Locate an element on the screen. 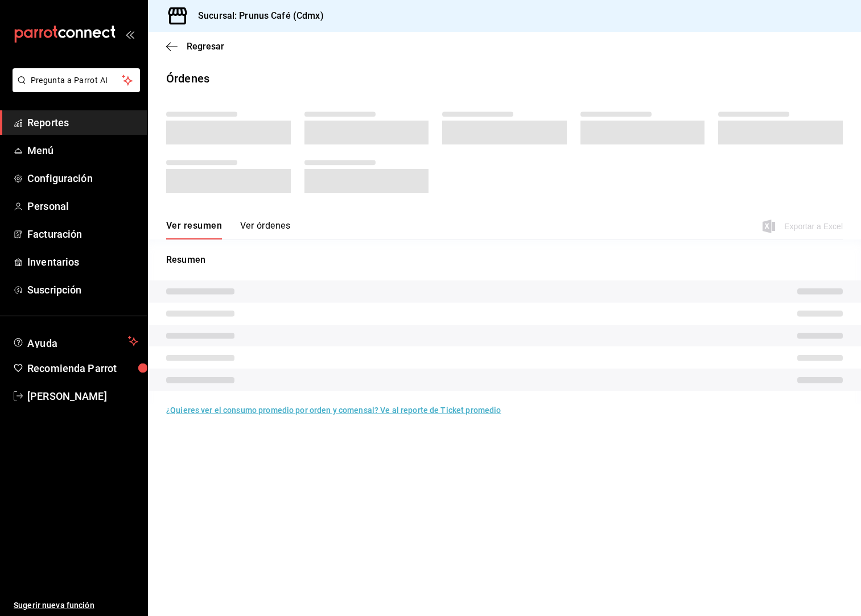 This screenshot has width=861, height=616. span: Reportes is located at coordinates (83, 123).